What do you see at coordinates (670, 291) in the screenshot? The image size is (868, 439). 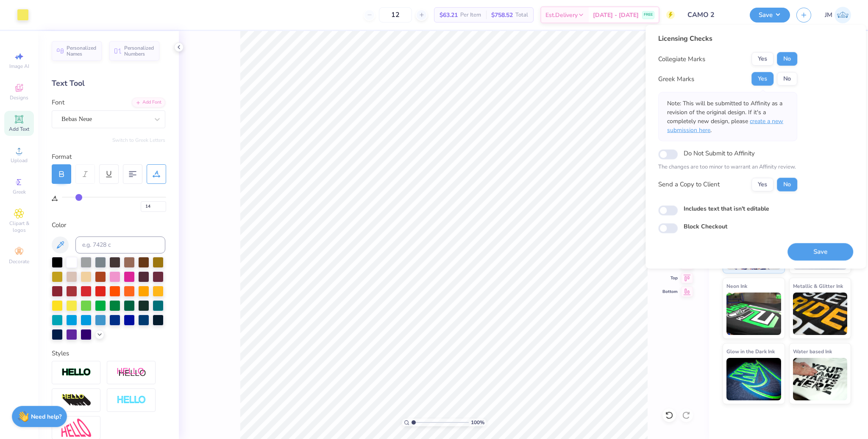 I see `span: Bottom` at bounding box center [670, 291].